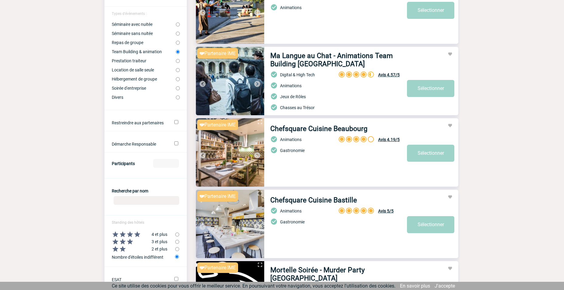 The height and width of the screenshot is (290, 564). What do you see at coordinates (140, 249) in the screenshot?
I see `label: 2 et plus` at bounding box center [140, 249].